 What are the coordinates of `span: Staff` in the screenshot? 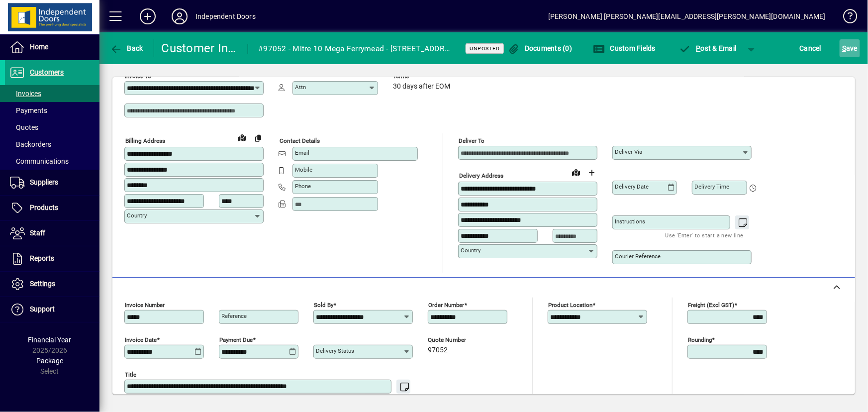 It's located at (37, 233).